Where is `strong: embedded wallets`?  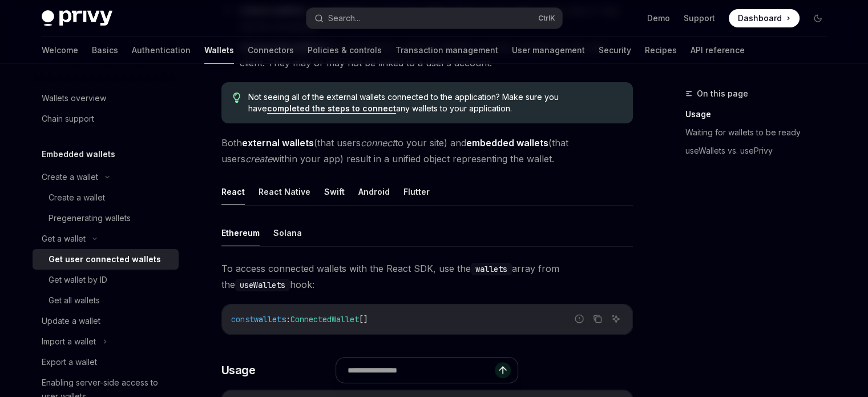 strong: embedded wallets is located at coordinates (507, 143).